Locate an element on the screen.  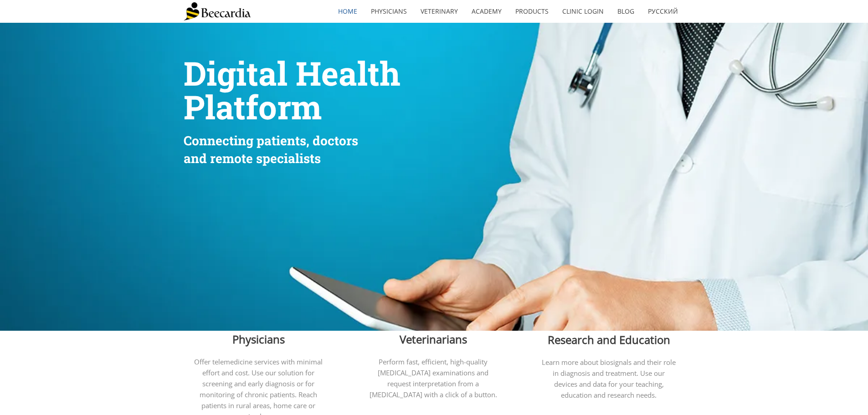
a: Academy is located at coordinates (487, 12).